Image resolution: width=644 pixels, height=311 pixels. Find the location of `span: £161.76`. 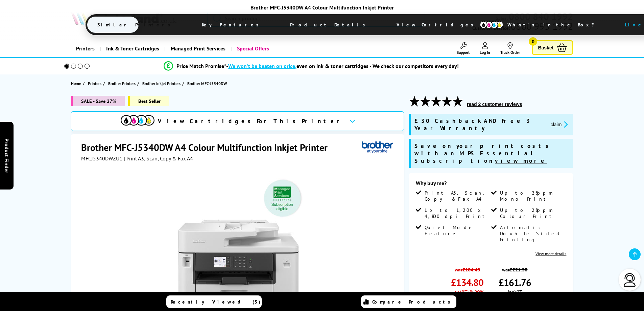

span: £161.76 is located at coordinates (515, 282).